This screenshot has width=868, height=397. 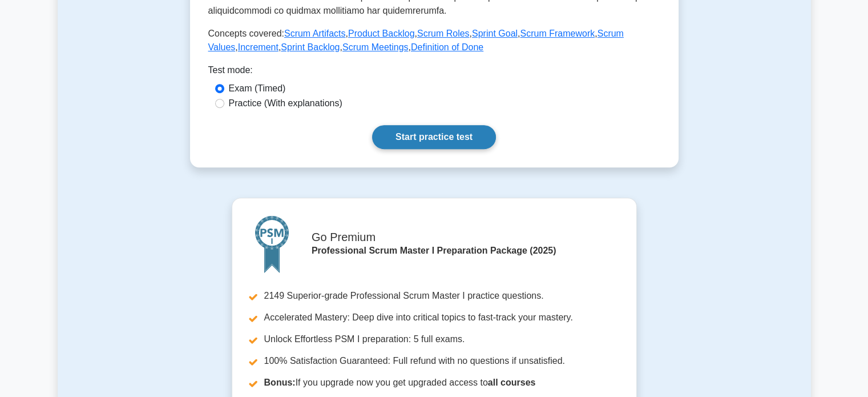 I want to click on label: Practice (With explanations), so click(x=285, y=103).